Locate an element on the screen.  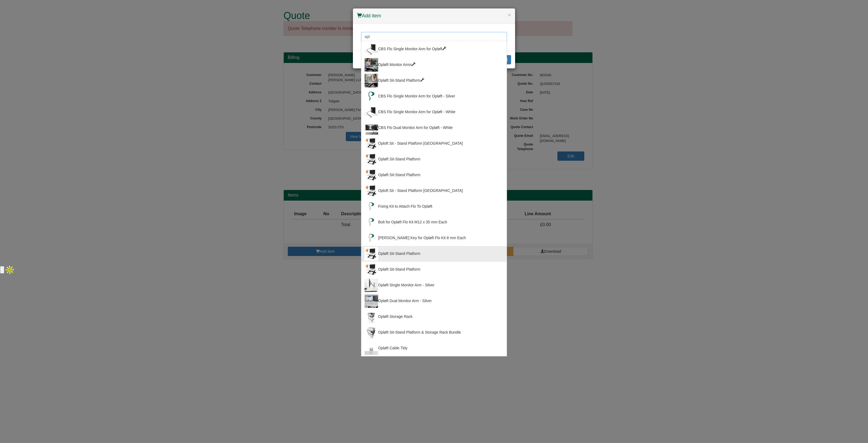
div: Opløft Dual Monitor Arm - Silver is located at coordinates (434, 301).